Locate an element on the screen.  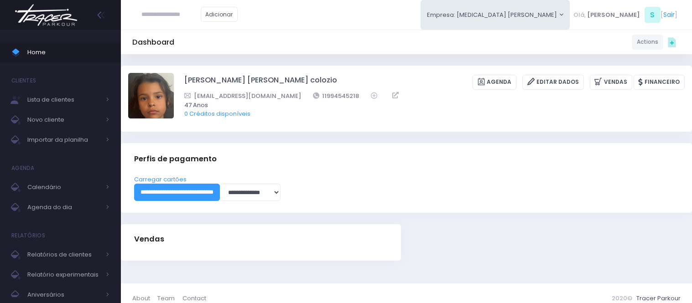
img: Laís clemente amaral colozio is located at coordinates (151, 96).